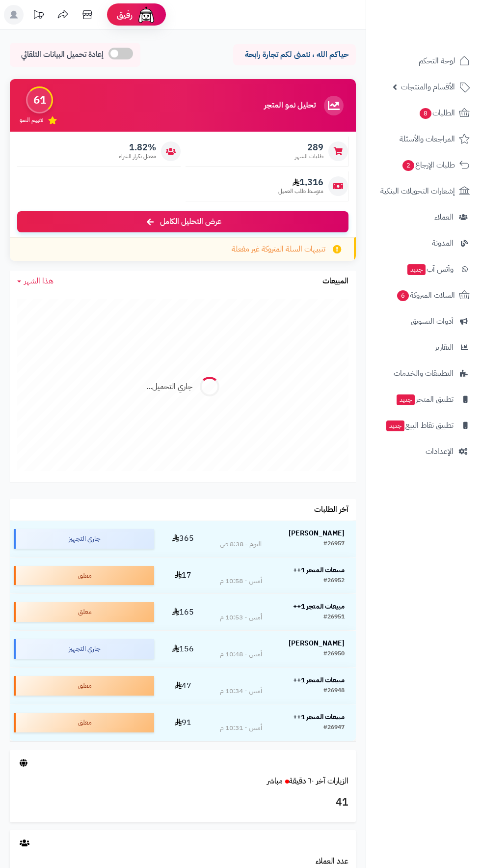 The width and height of the screenshot is (481, 868). I want to click on span: السلات المتروكة, so click(425, 295).